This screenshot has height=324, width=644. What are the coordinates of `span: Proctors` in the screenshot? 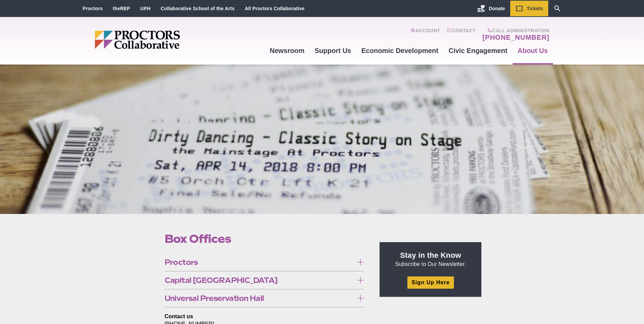 It's located at (259, 262).